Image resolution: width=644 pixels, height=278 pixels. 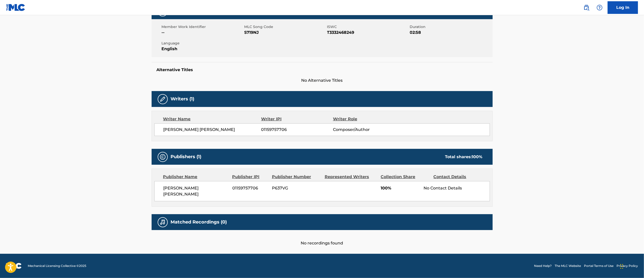 What do you see at coordinates (400, 188) in the screenshot?
I see `span: 100%` at bounding box center [400, 188].